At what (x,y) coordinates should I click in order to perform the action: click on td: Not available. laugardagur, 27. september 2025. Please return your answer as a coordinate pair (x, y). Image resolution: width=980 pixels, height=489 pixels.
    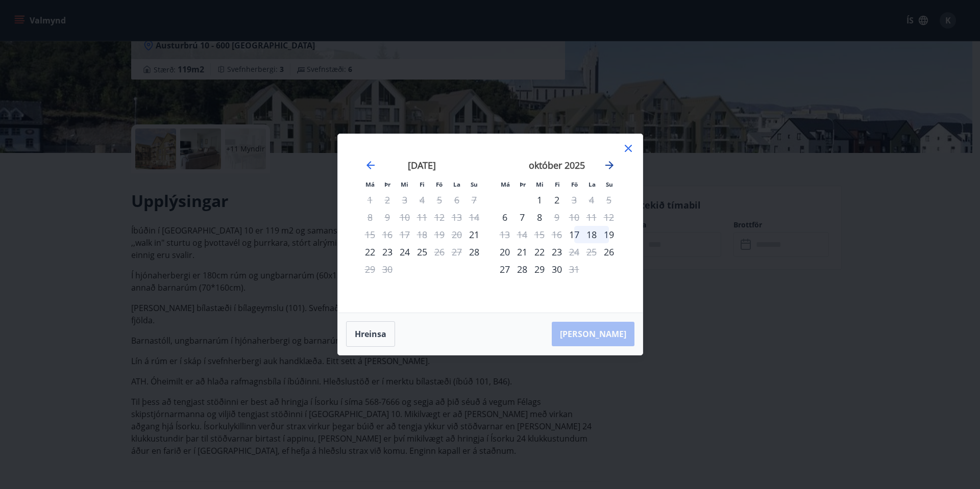
    Looking at the image, I should click on (457, 252).